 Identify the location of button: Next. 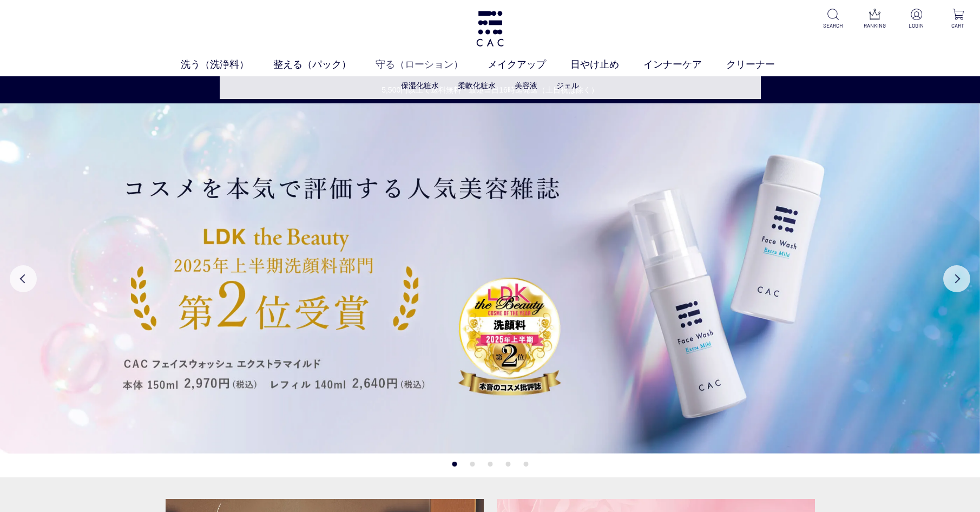
(957, 278).